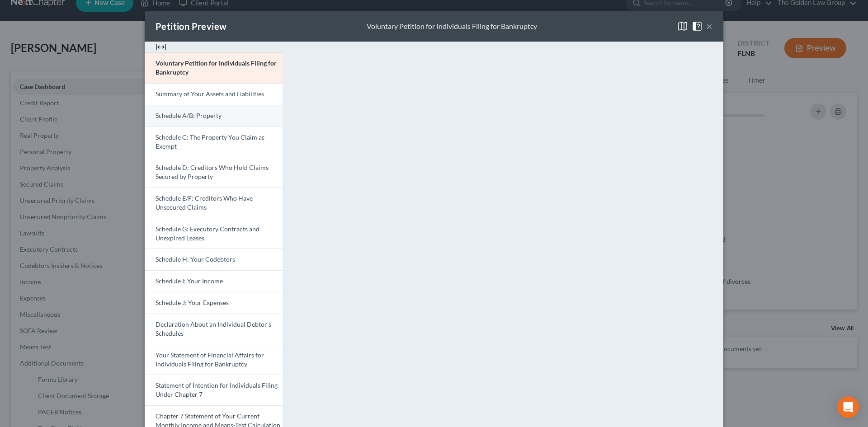  I want to click on span: Schedule D: Creditors Who Hold Claims Secured by Property, so click(212, 172).